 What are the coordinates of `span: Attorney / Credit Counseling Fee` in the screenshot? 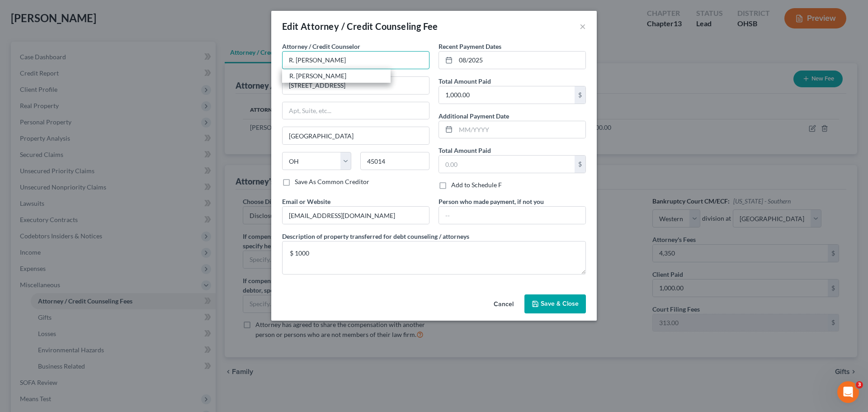 It's located at (369, 27).